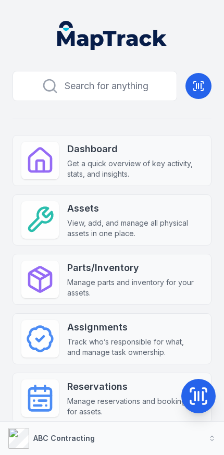  What do you see at coordinates (131, 347) in the screenshot?
I see `span: Track who’s responsible for what, and manage task ownership.` at bounding box center [131, 347].